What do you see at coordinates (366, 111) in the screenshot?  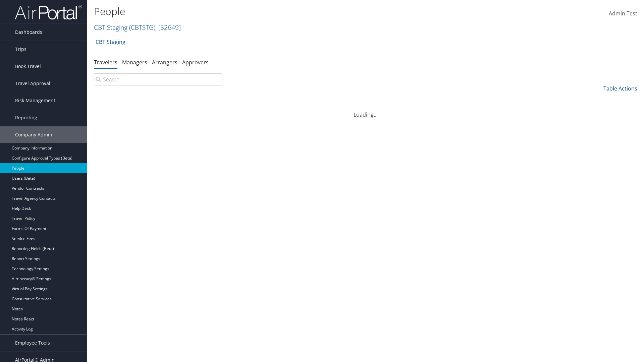 I see `div: Loading...` at bounding box center [366, 111].